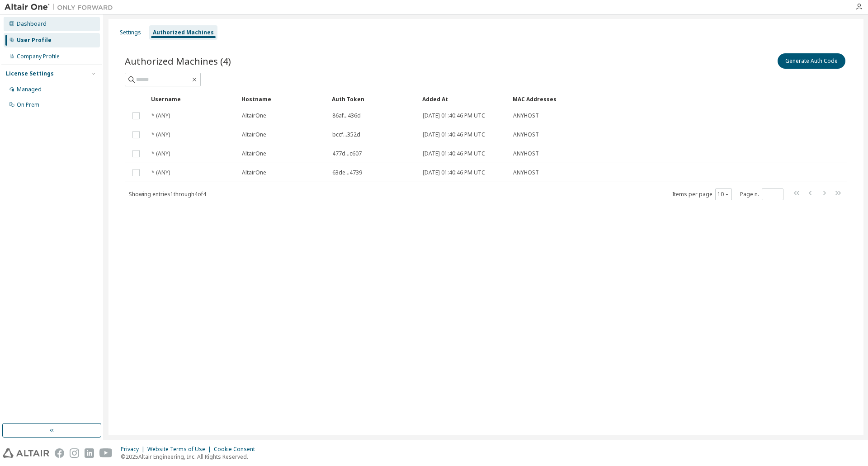 The image size is (868, 466). I want to click on div: On Prem, so click(28, 105).